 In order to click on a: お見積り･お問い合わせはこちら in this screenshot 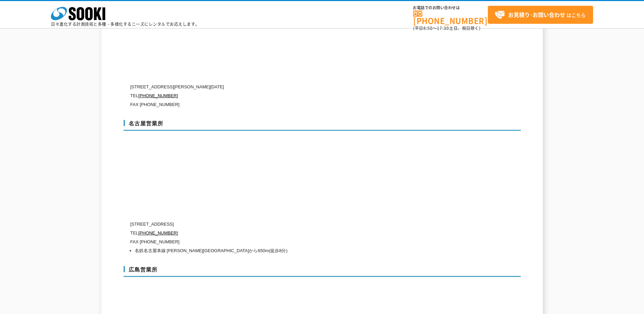, I will do `click(540, 15)`.